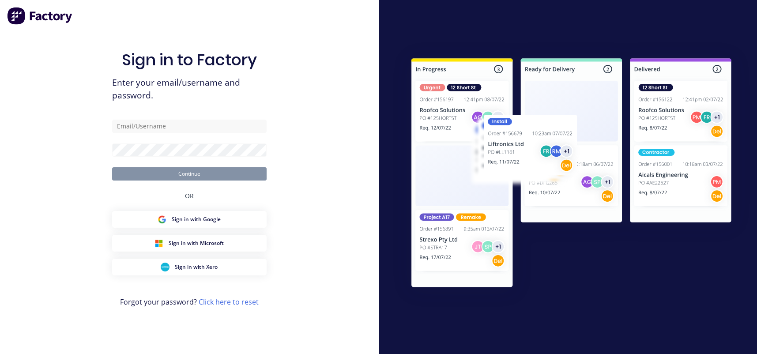 Image resolution: width=757 pixels, height=354 pixels. What do you see at coordinates (162, 219) in the screenshot?
I see `img: Google Sign in` at bounding box center [162, 219].